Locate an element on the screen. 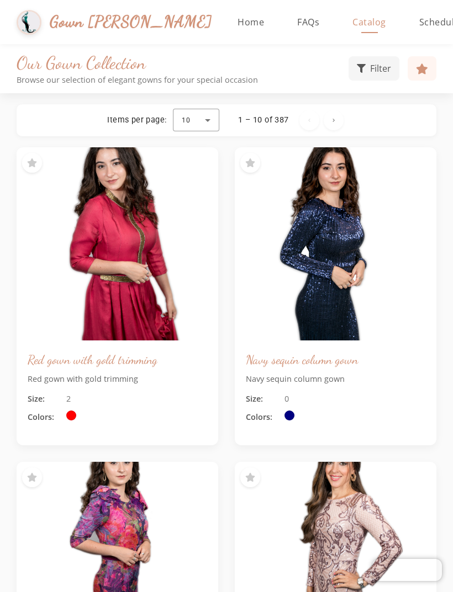 The width and height of the screenshot is (453, 592). h1: Our Gown Collection is located at coordinates (182, 63).